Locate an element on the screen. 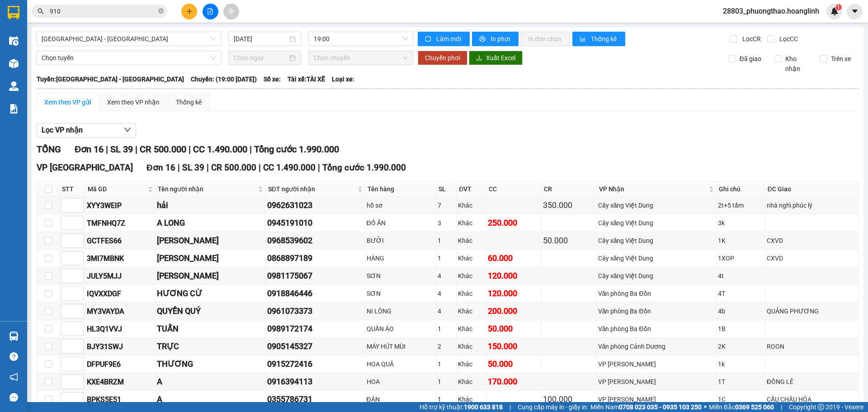 The height and width of the screenshot is (412, 868). img: warehouse-icon is located at coordinates (14, 63).